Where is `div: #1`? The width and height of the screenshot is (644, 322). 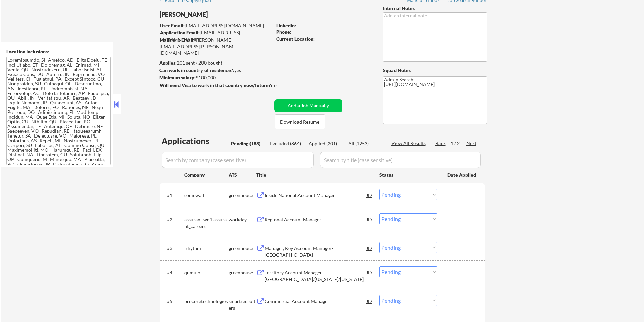 div: #1 is located at coordinates (173, 195).